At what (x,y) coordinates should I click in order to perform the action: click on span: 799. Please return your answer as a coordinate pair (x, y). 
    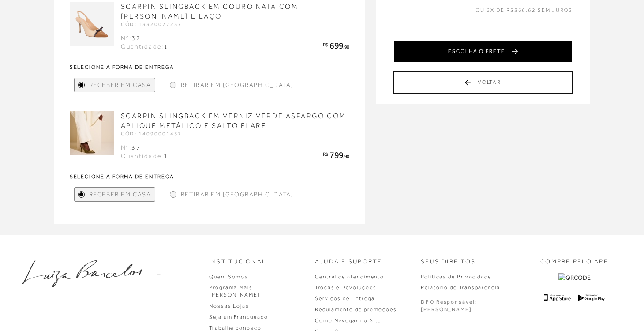
    Looking at the image, I should click on (336, 155).